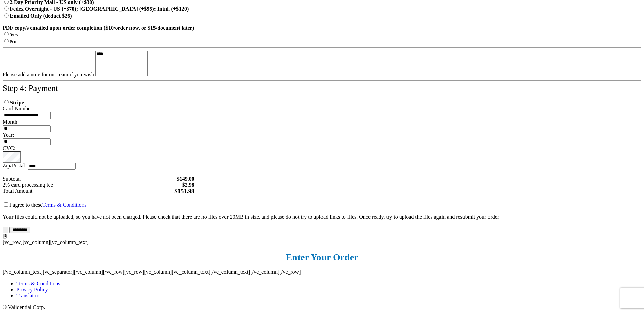 Image resolution: width=644 pixels, height=313 pixels. What do you see at coordinates (185, 192) in the screenshot?
I see `span: $151.98` at bounding box center [185, 192].